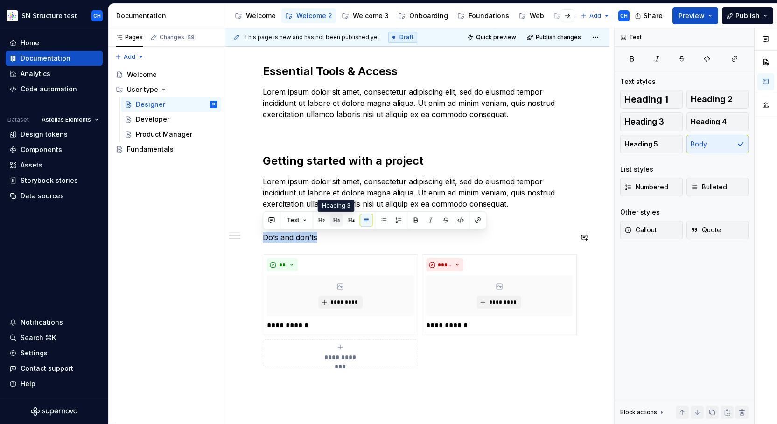 The width and height of the screenshot is (777, 424). Describe the element at coordinates (652, 122) in the screenshot. I see `button: Heading 3` at that location.